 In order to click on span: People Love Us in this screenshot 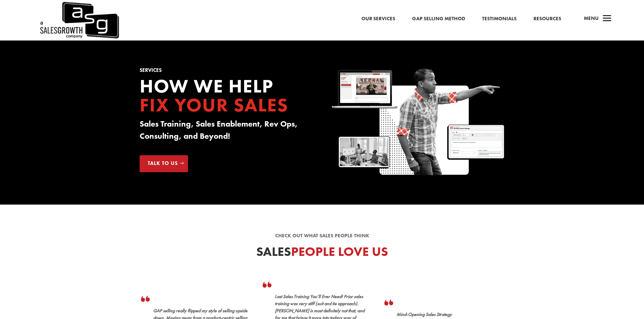, I will do `click(339, 252)`.